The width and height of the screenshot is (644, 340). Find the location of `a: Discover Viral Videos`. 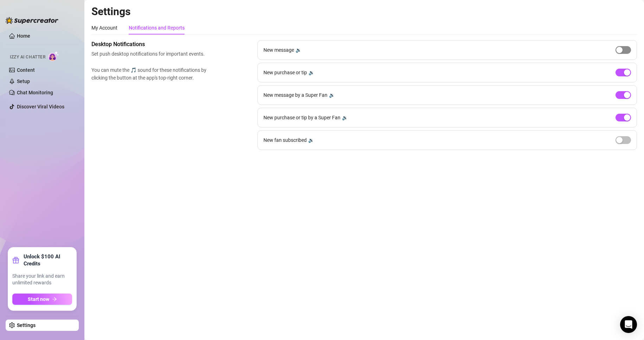

a: Discover Viral Videos is located at coordinates (41, 106).